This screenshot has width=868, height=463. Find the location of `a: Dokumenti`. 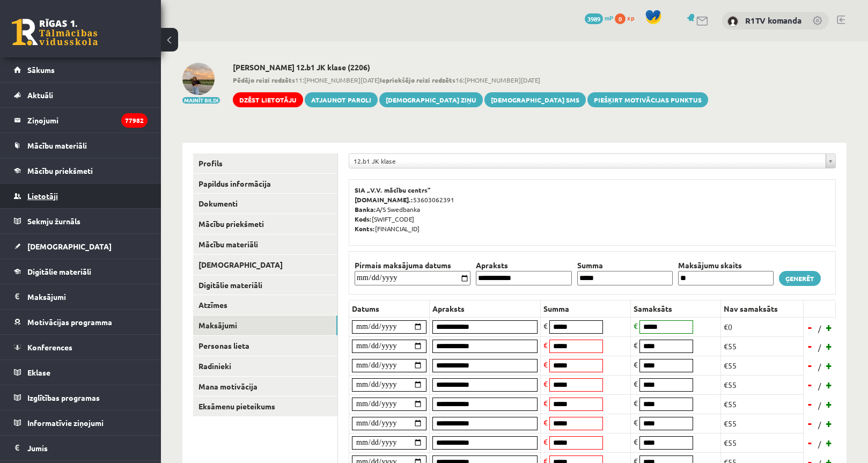

a: Dokumenti is located at coordinates (265, 203).